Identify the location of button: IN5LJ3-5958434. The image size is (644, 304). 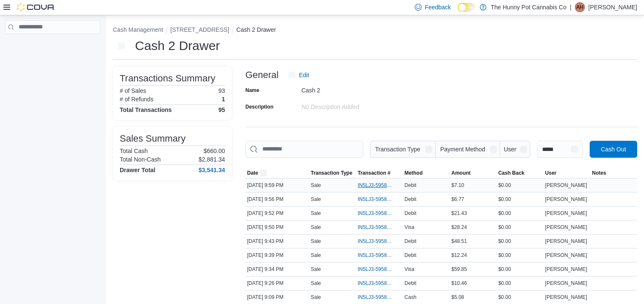
(379, 185).